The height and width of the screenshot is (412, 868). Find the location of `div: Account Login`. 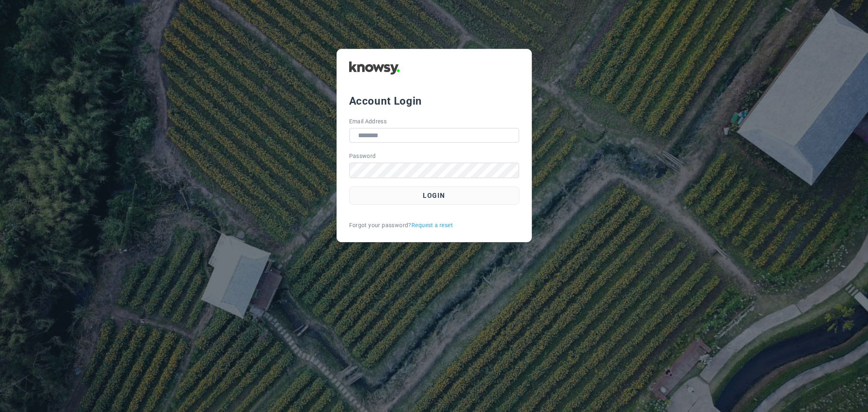

div: Account Login is located at coordinates (435, 101).